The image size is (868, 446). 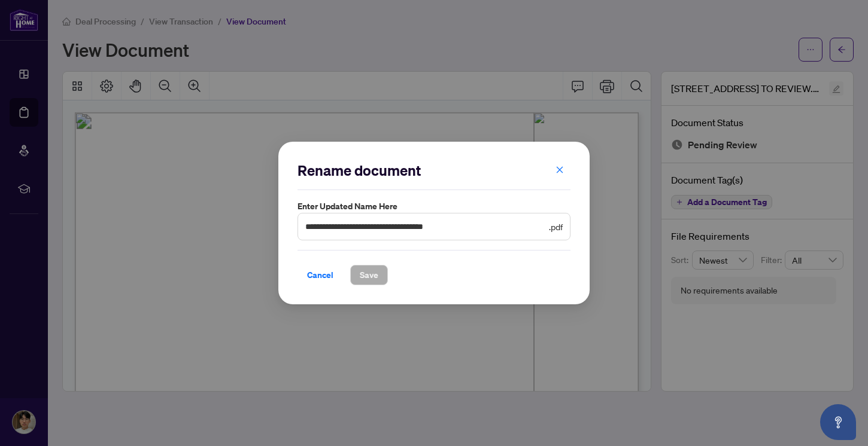 I want to click on button: Open asap, so click(x=838, y=423).